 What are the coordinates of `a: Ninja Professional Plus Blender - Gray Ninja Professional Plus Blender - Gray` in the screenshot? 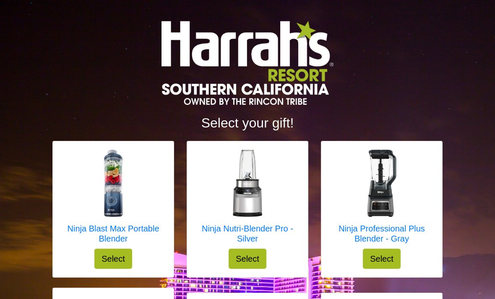 It's located at (382, 199).